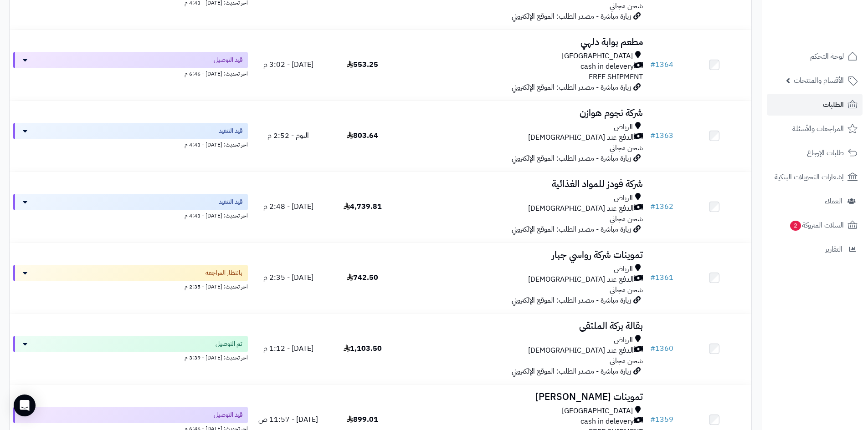 The image size is (868, 430). Describe the element at coordinates (814, 56) in the screenshot. I see `a: لوحة التحكم` at that location.